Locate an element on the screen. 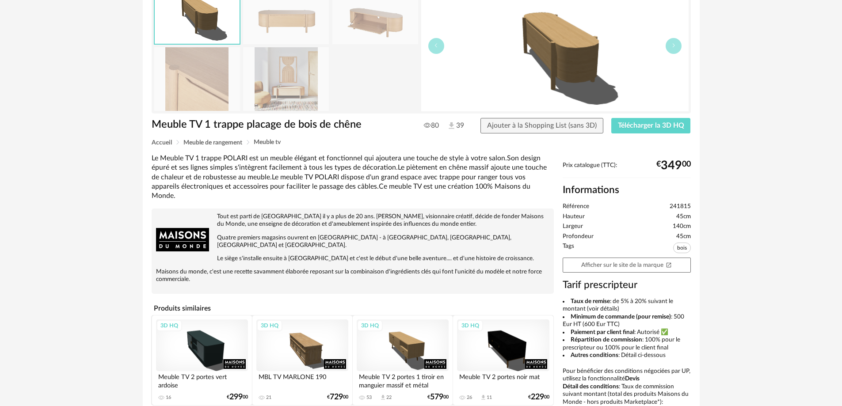 The width and height of the screenshot is (842, 406). span: Meuble de rangement is located at coordinates (213, 143).